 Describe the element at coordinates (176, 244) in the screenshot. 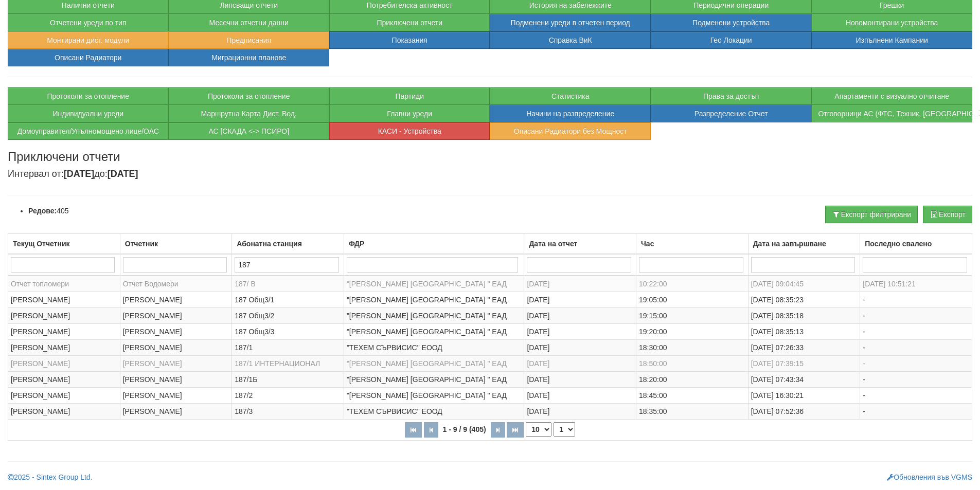

I see `th: Отчетник: No sort applied, activate to apply an ascending sort` at that location.